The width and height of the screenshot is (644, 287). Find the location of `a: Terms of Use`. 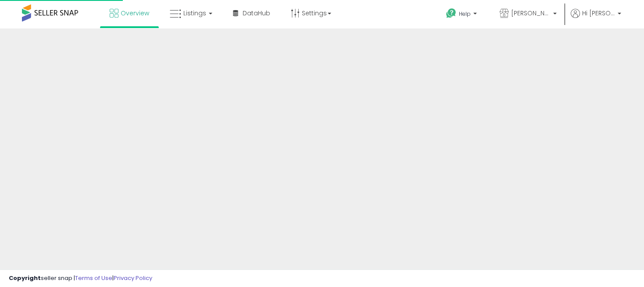

a: Terms of Use is located at coordinates (94, 278).